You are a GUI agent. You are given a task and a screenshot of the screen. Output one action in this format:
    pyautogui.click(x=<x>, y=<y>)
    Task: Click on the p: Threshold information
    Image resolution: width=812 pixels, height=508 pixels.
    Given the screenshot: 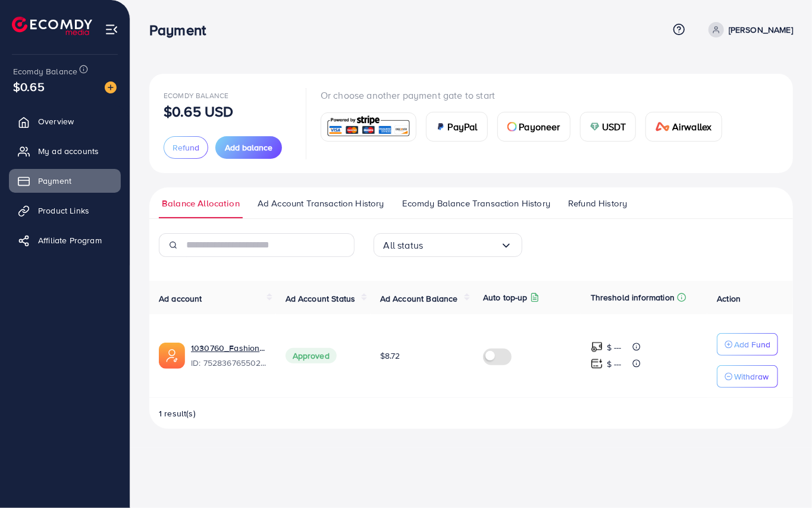 What is the action you would take?
    pyautogui.click(x=632, y=297)
    